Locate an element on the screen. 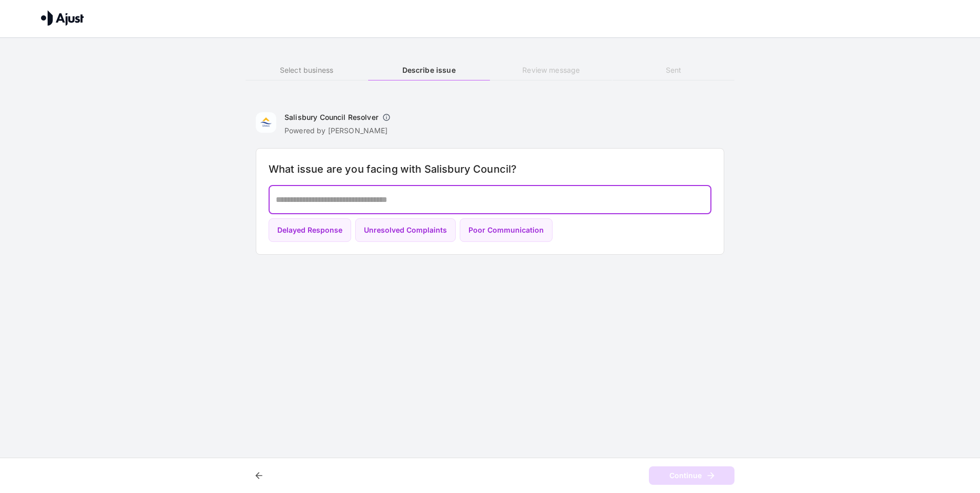 The image size is (980, 493). button: Unresolved Complaints is located at coordinates (406, 230).